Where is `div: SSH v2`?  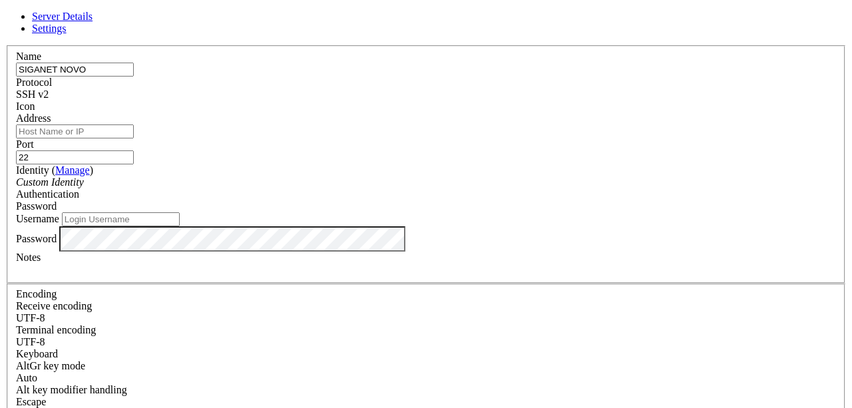
div: SSH v2 is located at coordinates (426, 95).